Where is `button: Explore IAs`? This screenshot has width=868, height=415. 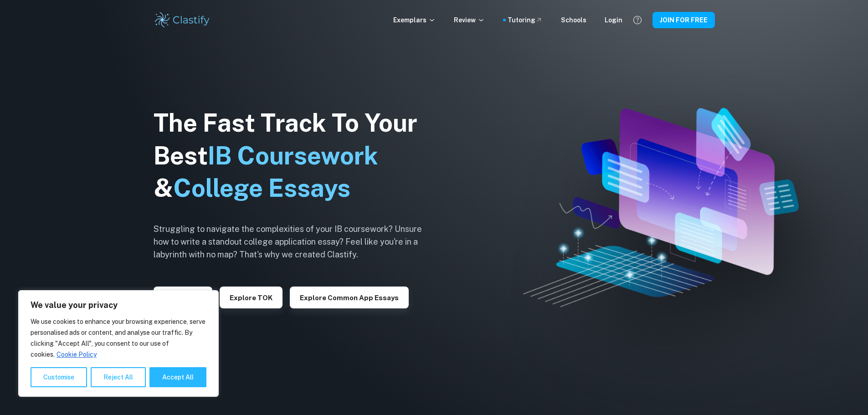
button: Explore IAs is located at coordinates (183, 297).